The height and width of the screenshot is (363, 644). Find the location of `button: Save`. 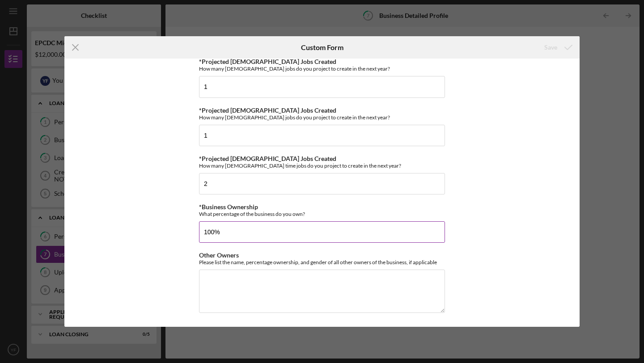

button: Save is located at coordinates (557, 47).